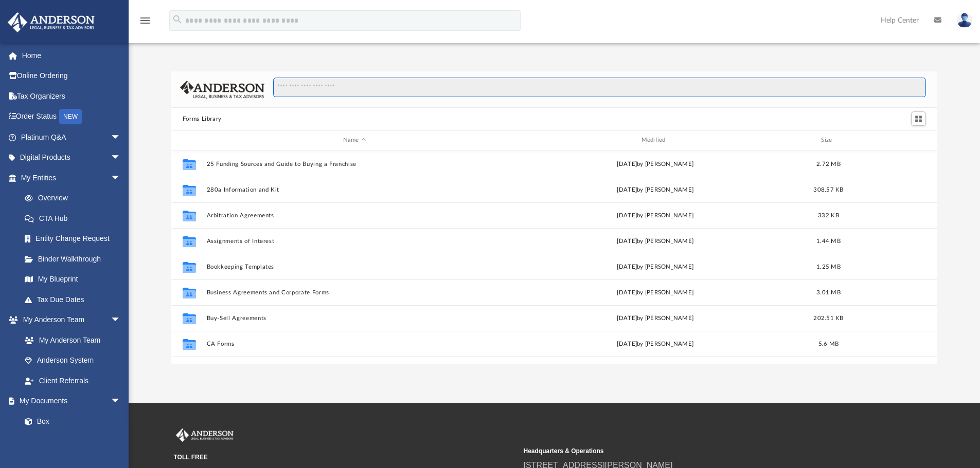 The image size is (980, 468). What do you see at coordinates (72, 158) in the screenshot?
I see `a: Digital Productsarrow_drop_down` at bounding box center [72, 158].